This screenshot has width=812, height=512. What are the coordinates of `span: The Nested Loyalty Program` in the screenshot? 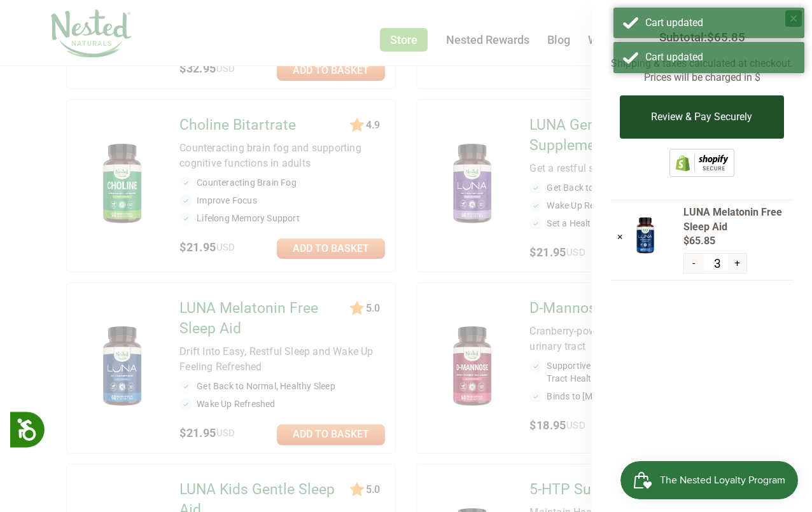 It's located at (102, 19).